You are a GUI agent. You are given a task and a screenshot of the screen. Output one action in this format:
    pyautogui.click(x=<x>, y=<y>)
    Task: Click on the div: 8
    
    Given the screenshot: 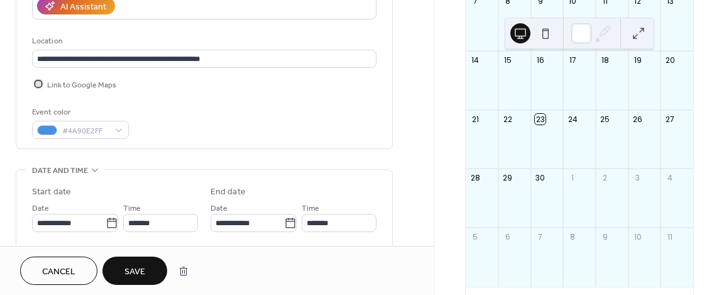 What is the action you would take?
    pyautogui.click(x=573, y=237)
    